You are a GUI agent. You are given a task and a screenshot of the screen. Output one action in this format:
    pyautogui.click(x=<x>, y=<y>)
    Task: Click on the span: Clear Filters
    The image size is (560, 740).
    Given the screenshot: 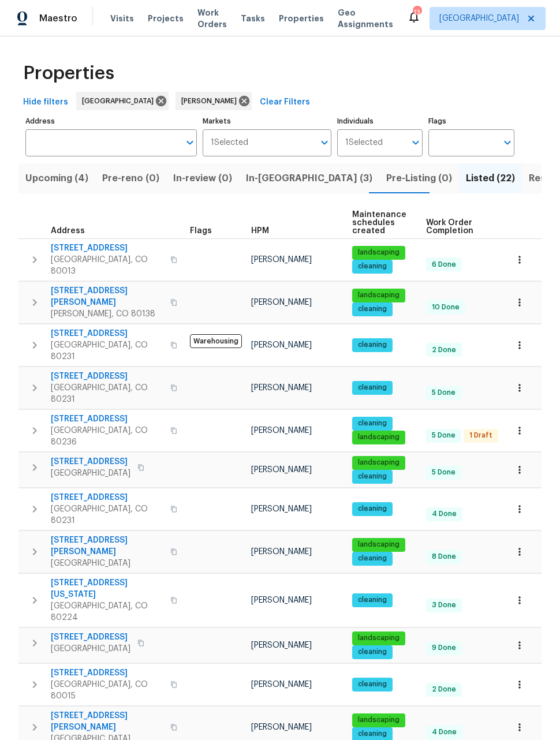 What is the action you would take?
    pyautogui.click(x=284, y=102)
    